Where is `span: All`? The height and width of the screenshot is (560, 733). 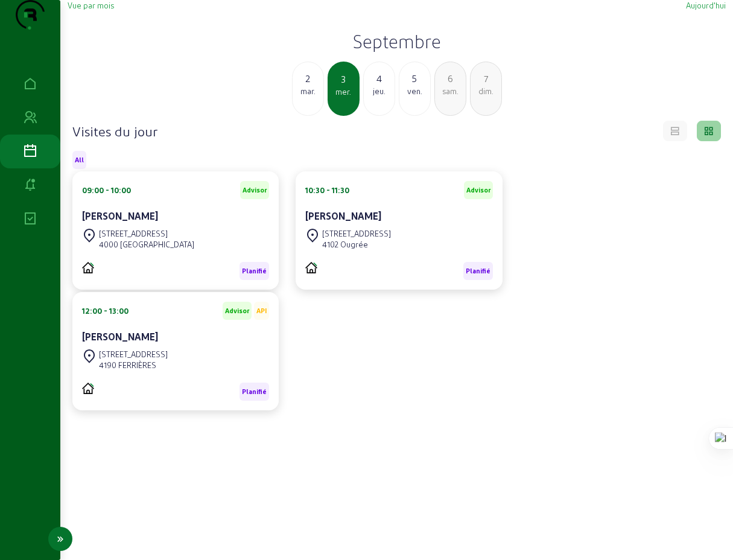
span: All is located at coordinates (79, 160).